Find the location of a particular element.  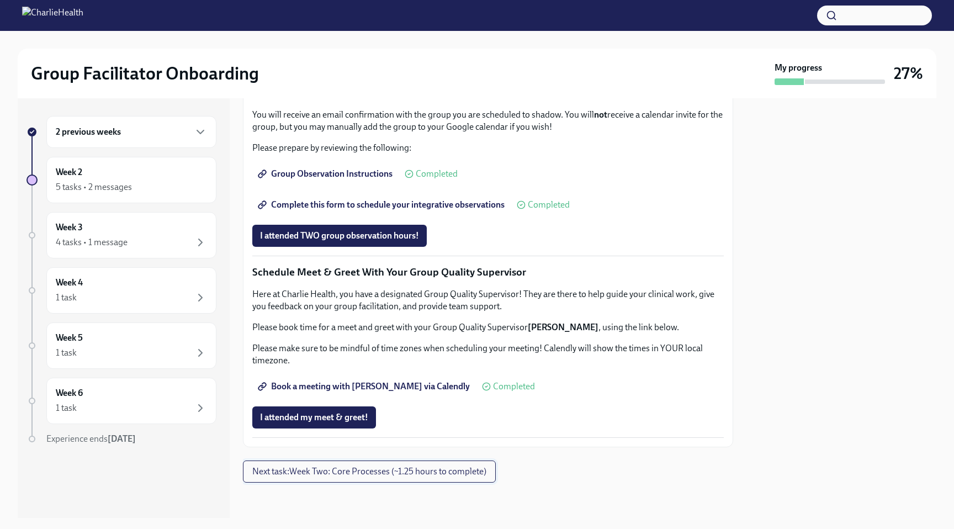

button: I attended my meet & greet! is located at coordinates (314, 417).